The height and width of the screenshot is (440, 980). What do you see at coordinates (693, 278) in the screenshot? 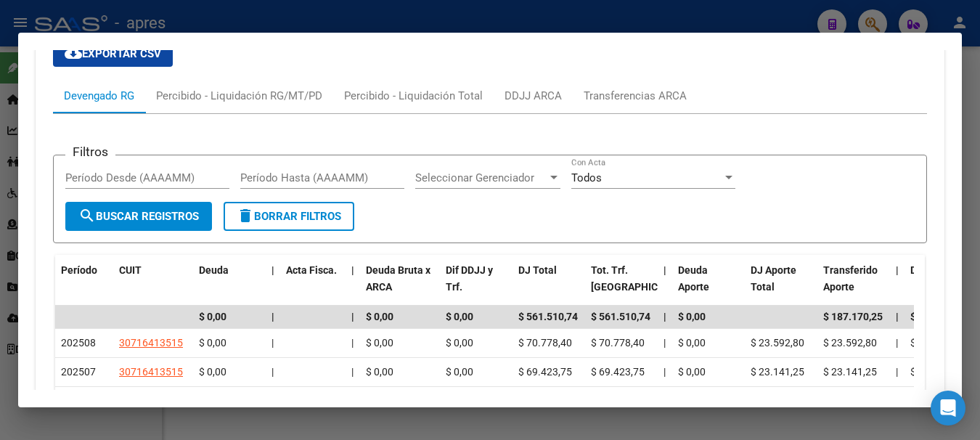
I see `span: Deuda Aporte` at bounding box center [693, 278].